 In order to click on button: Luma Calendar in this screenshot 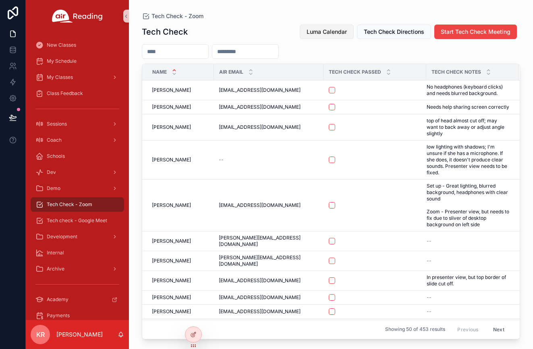, I will do `click(327, 32)`.